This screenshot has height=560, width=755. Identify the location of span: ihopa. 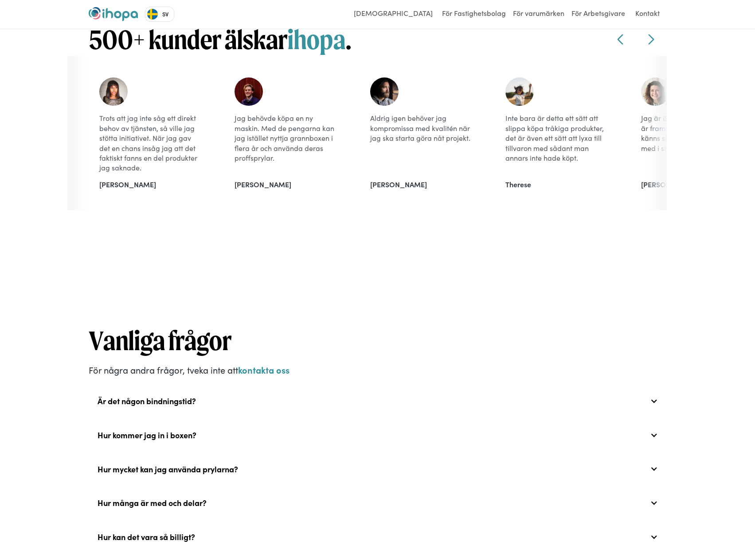
(316, 39).